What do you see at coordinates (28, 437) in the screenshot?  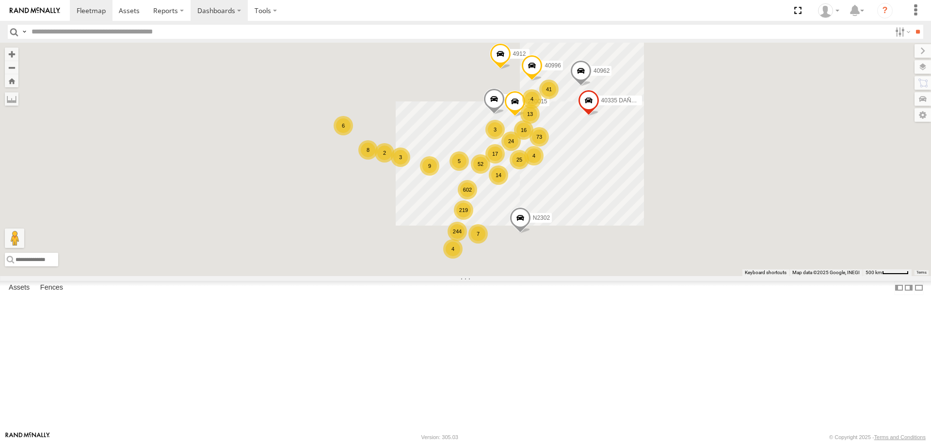 I see `a: Visit our Website` at bounding box center [28, 437].